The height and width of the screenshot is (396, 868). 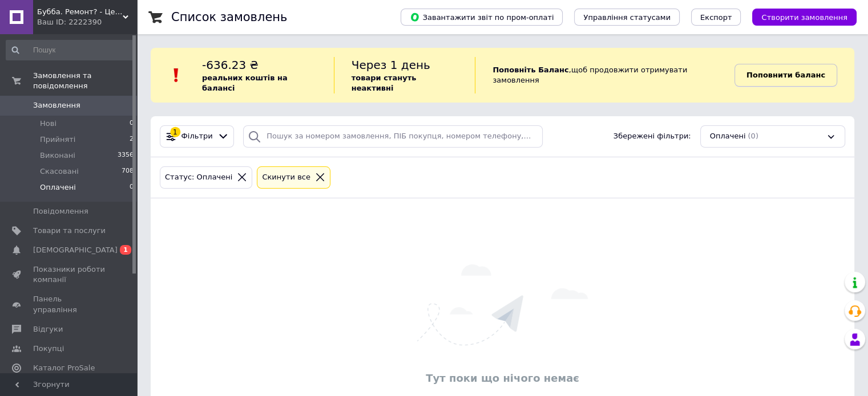 What do you see at coordinates (605, 75) in the screenshot?
I see `div: , щоб продовжити отримувати замовлення` at bounding box center [605, 75].